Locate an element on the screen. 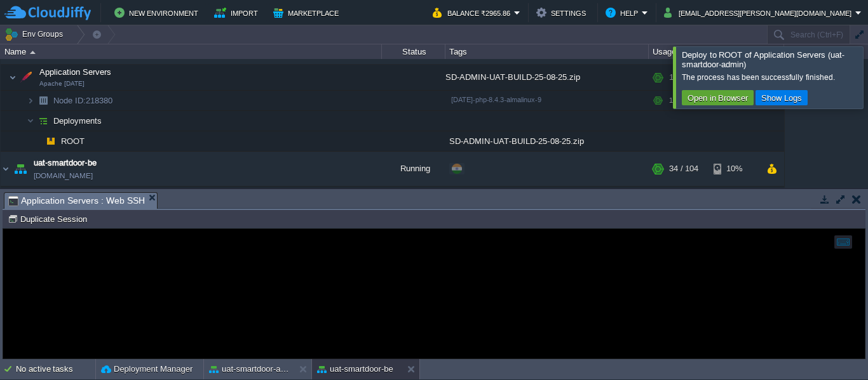 This screenshot has width=868, height=380. button: Show Logs is located at coordinates (782, 98).